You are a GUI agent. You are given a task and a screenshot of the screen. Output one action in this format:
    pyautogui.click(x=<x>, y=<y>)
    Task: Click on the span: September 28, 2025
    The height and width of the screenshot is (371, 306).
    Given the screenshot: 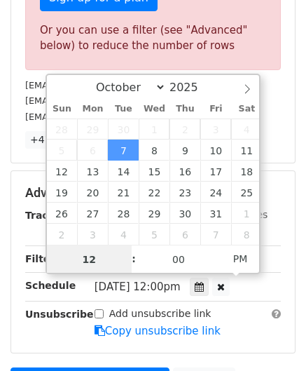 What is the action you would take?
    pyautogui.click(x=62, y=129)
    